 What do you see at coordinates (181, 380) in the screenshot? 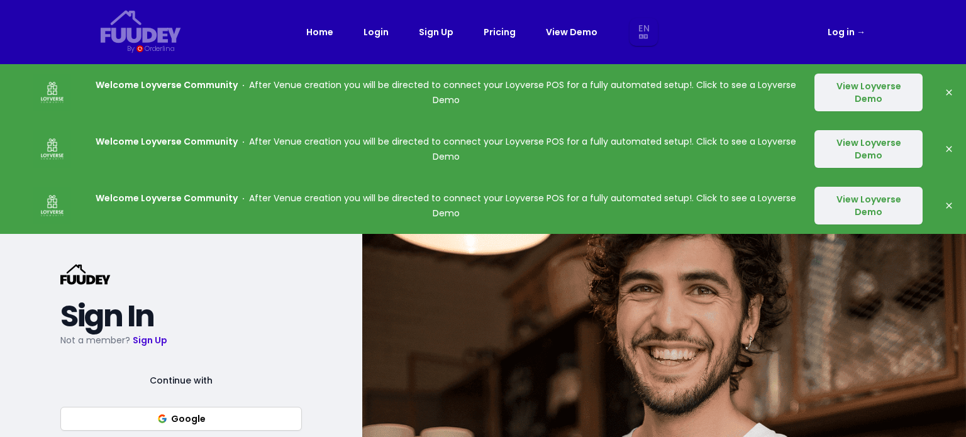
I see `span: Continue with` at bounding box center [181, 380].